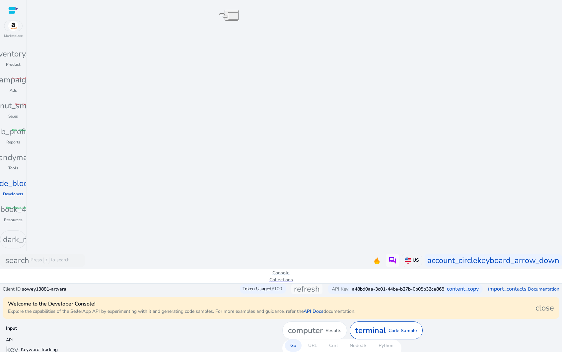 The height and width of the screenshot is (352, 562). I want to click on span: book_4, so click(13, 209).